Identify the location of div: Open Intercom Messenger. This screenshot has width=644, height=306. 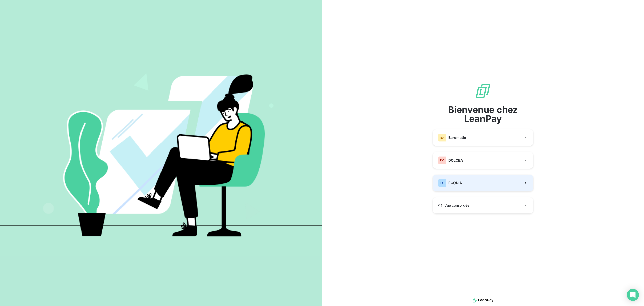
(633, 295).